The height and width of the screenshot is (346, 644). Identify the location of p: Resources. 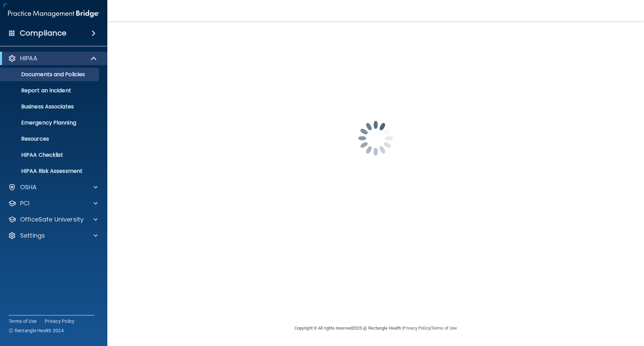
(50, 139).